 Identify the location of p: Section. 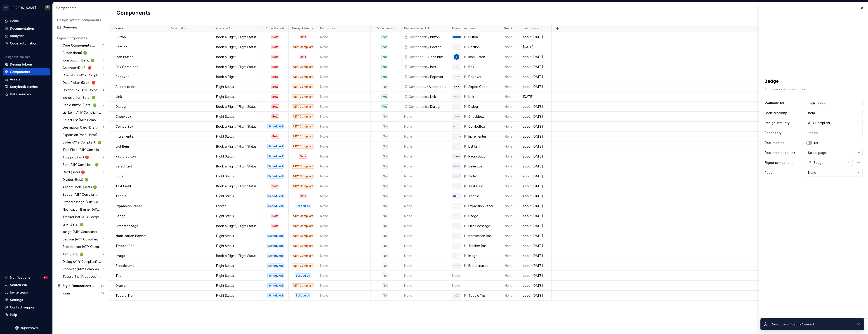
(122, 47).